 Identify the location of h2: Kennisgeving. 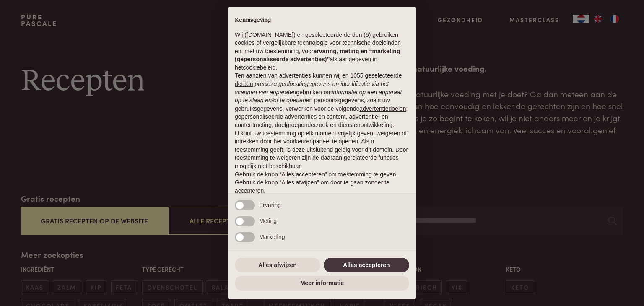
(322, 20).